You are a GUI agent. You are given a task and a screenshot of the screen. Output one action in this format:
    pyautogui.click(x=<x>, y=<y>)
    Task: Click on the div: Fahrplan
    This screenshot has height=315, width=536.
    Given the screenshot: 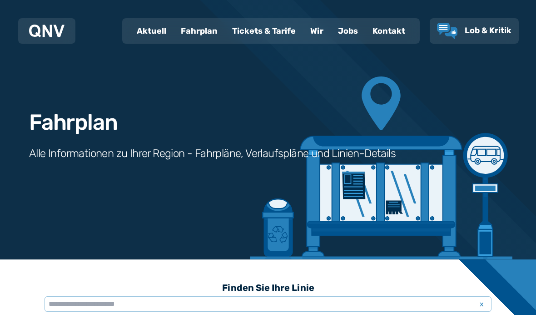 What is the action you would take?
    pyautogui.click(x=199, y=31)
    